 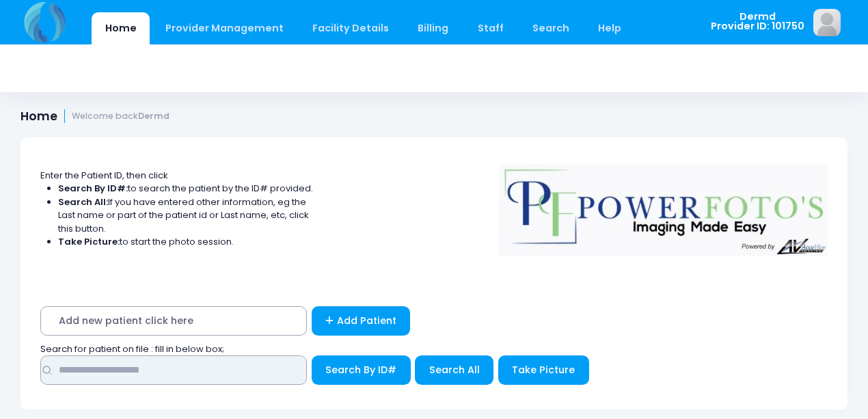 What do you see at coordinates (361, 321) in the screenshot?
I see `a: Add Patient` at bounding box center [361, 321].